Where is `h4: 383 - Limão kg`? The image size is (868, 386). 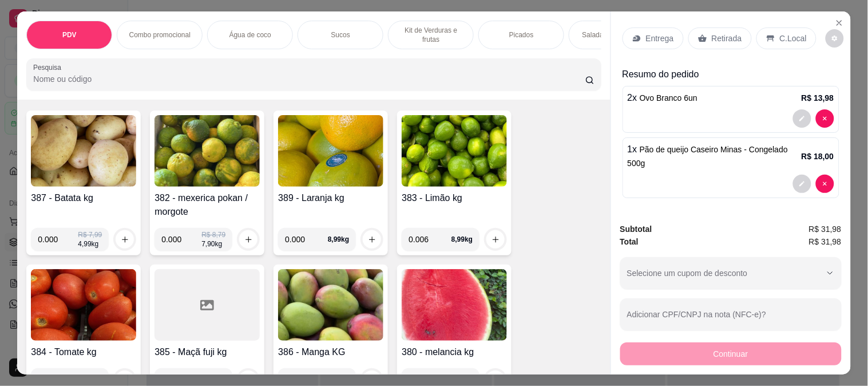 h4: 383 - Limão kg is located at coordinates (454, 198).